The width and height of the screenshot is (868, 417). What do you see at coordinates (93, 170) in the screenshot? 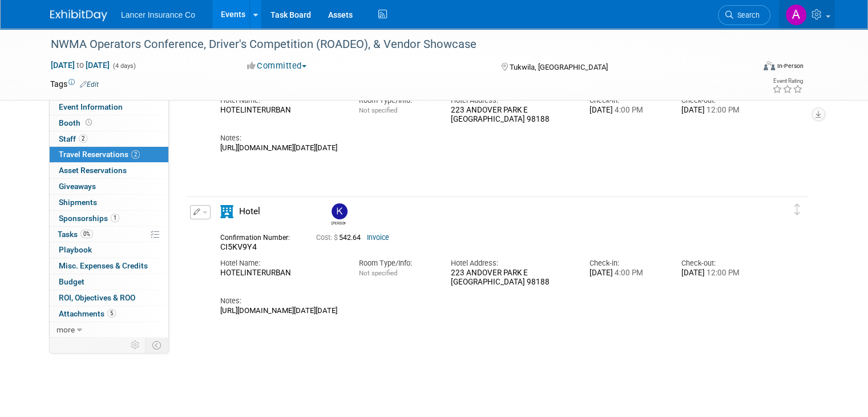
I see `span: Asset Reservations` at bounding box center [93, 170].